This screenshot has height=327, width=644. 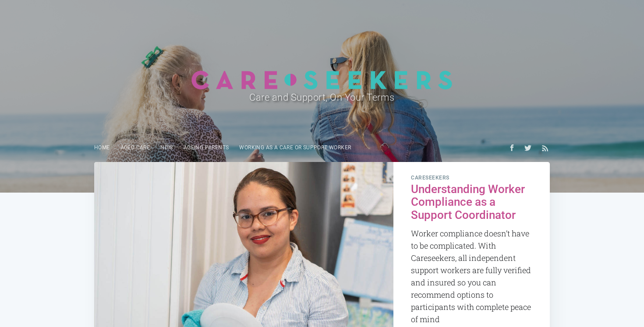 I want to click on h2: Understanding Worker Compliance as a Support Coordinator, so click(x=471, y=203).